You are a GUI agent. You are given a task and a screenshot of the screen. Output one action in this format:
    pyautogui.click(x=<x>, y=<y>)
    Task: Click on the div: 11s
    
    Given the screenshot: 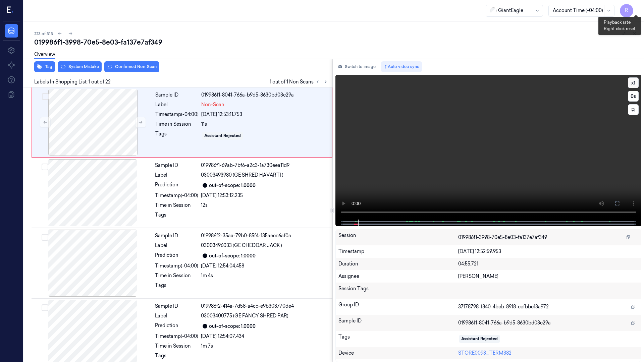 What is the action you would take?
    pyautogui.click(x=265, y=124)
    